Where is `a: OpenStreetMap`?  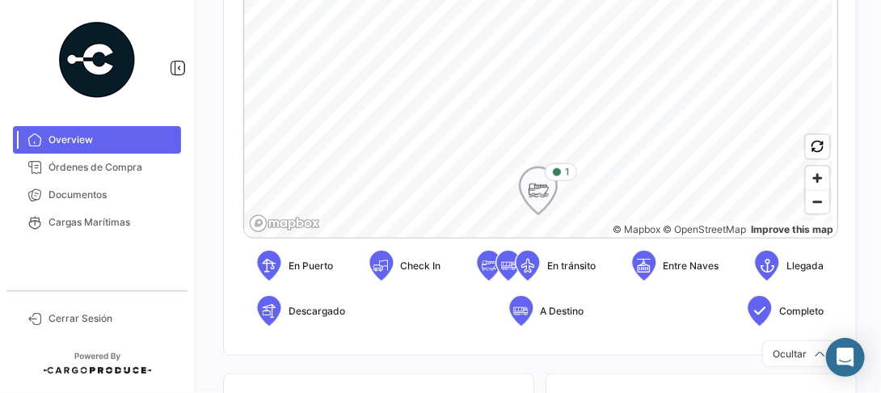 a: OpenStreetMap is located at coordinates (705, 229).